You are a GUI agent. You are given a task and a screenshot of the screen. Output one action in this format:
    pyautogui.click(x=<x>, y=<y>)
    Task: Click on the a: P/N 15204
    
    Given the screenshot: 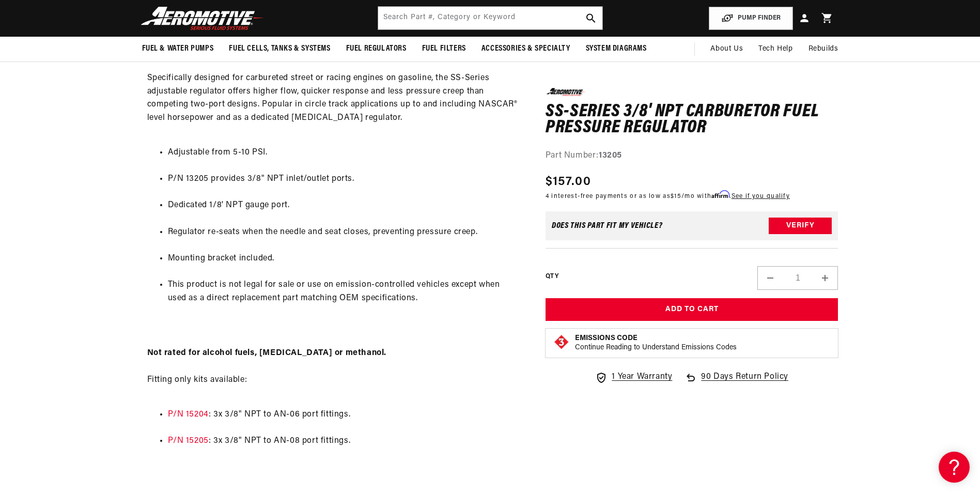 What is the action you would take?
    pyautogui.click(x=188, y=415)
    